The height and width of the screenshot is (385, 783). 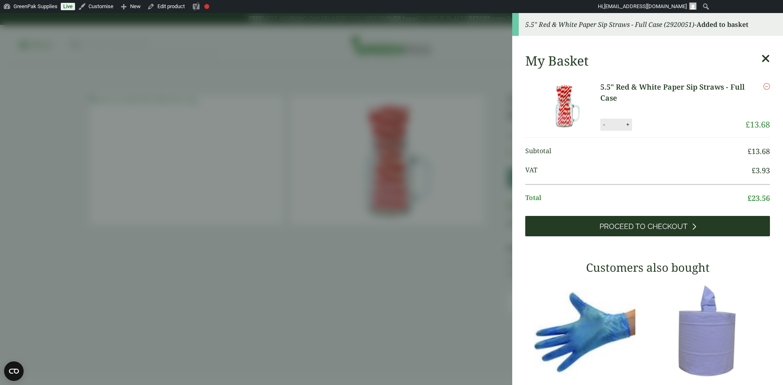 I want to click on span: VAT, so click(x=638, y=170).